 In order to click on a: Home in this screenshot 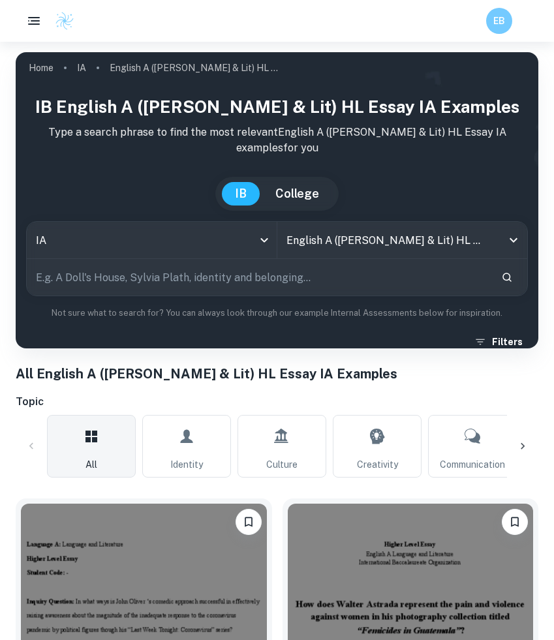, I will do `click(41, 68)`.